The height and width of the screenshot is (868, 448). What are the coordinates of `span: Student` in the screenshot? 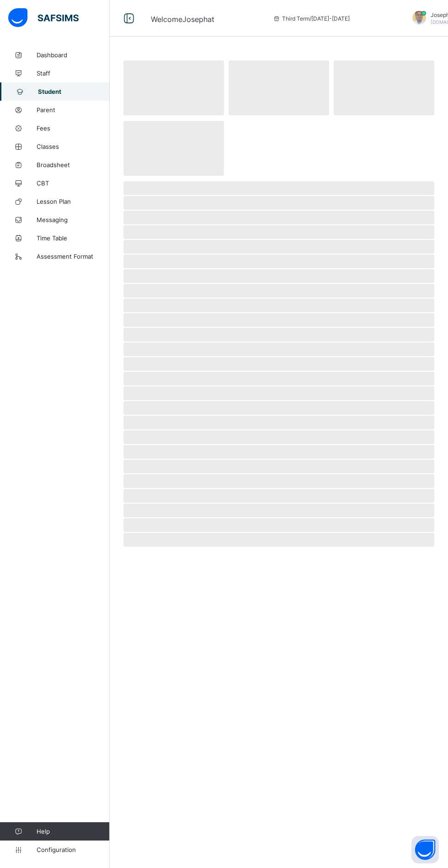 It's located at (74, 91).